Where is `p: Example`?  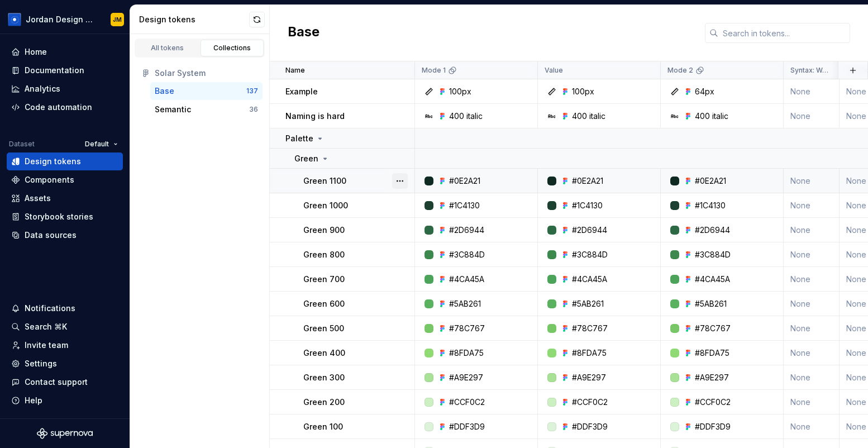
p: Example is located at coordinates (302, 92).